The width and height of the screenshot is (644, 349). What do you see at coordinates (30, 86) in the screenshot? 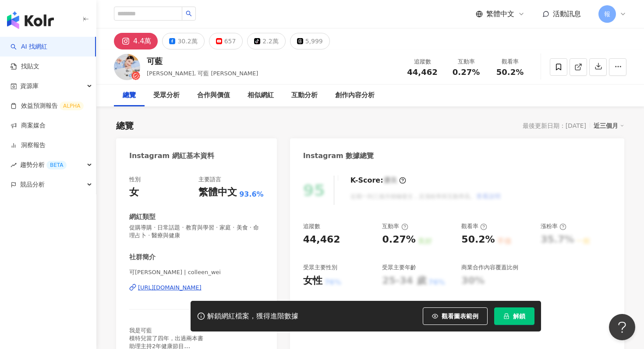
I see `span: 資源庫` at bounding box center [30, 86].